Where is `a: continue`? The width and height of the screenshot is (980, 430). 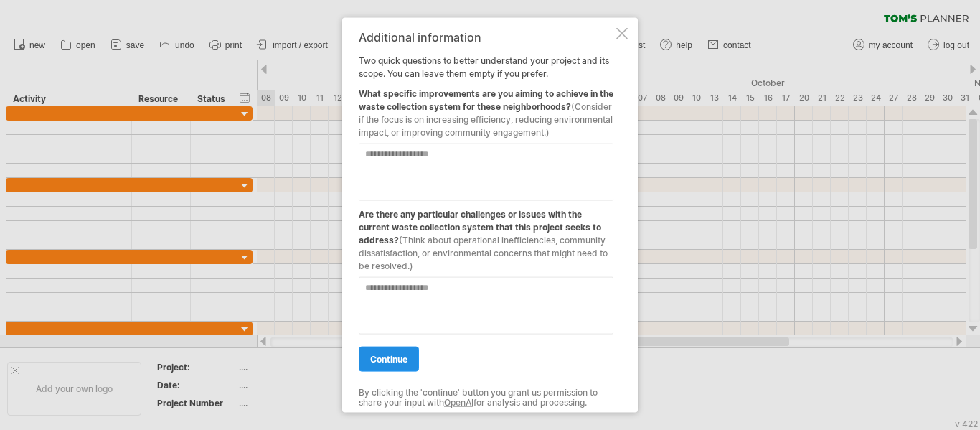
a: continue is located at coordinates (389, 358).